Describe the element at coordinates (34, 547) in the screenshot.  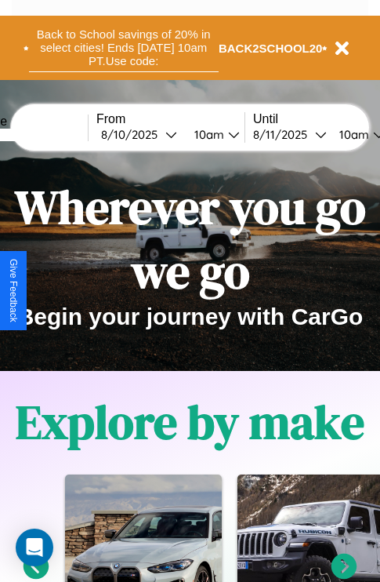
I see `div: Open Intercom Messenger` at that location.